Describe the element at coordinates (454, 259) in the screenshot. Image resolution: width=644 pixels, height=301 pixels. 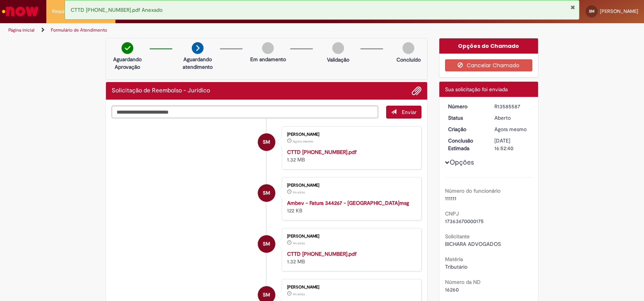
I see `b: Matéria` at that location.